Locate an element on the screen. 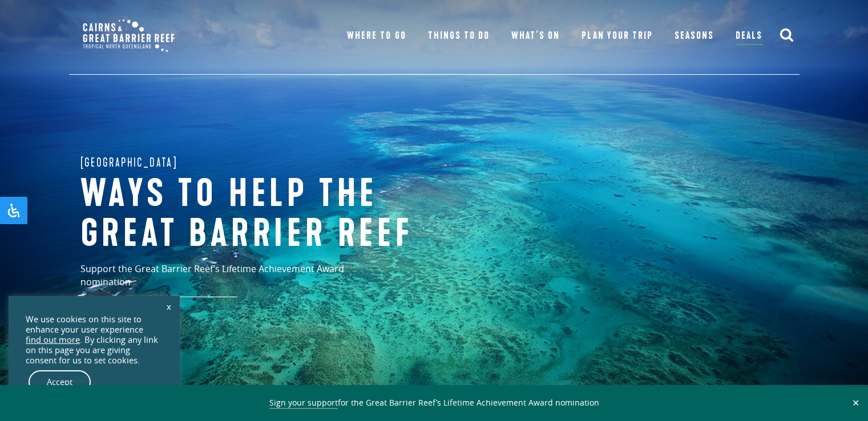 This screenshot has width=868, height=421. h1: Ways to help the great barrier reef is located at coordinates (269, 214).